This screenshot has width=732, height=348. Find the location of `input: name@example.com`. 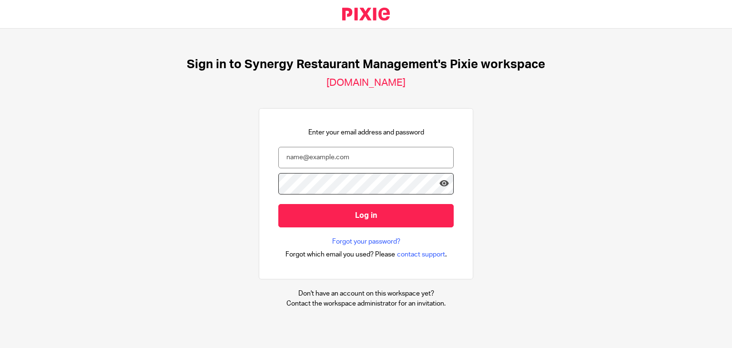

input: name@example.com is located at coordinates (366, 157).